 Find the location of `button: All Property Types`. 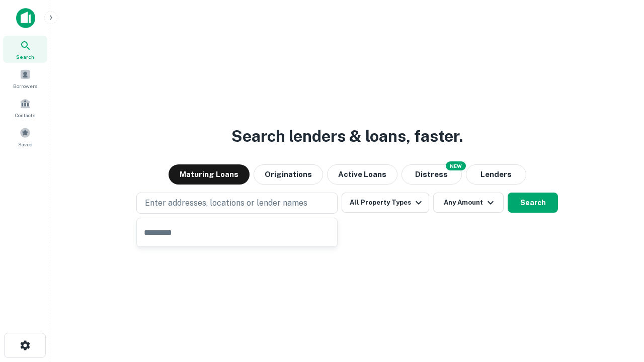

button: All Property Types is located at coordinates (386, 202).